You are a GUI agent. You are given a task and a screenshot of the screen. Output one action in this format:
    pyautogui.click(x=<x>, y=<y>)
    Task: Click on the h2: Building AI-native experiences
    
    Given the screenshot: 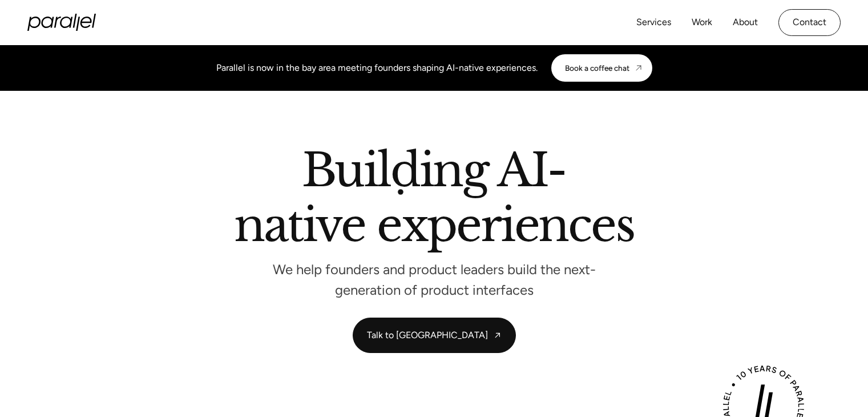 What is the action you would take?
    pyautogui.click(x=434, y=200)
    